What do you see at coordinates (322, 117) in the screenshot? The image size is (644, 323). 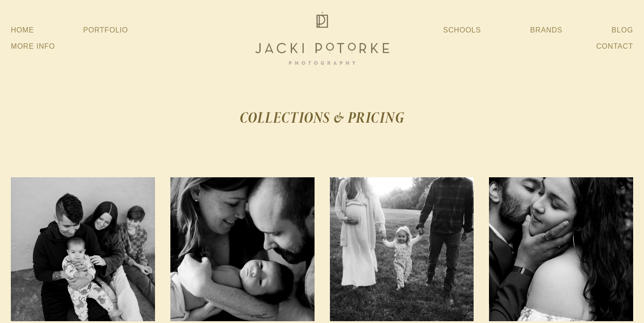 I see `strong: COLLECTIONS & PRICING` at bounding box center [322, 117].